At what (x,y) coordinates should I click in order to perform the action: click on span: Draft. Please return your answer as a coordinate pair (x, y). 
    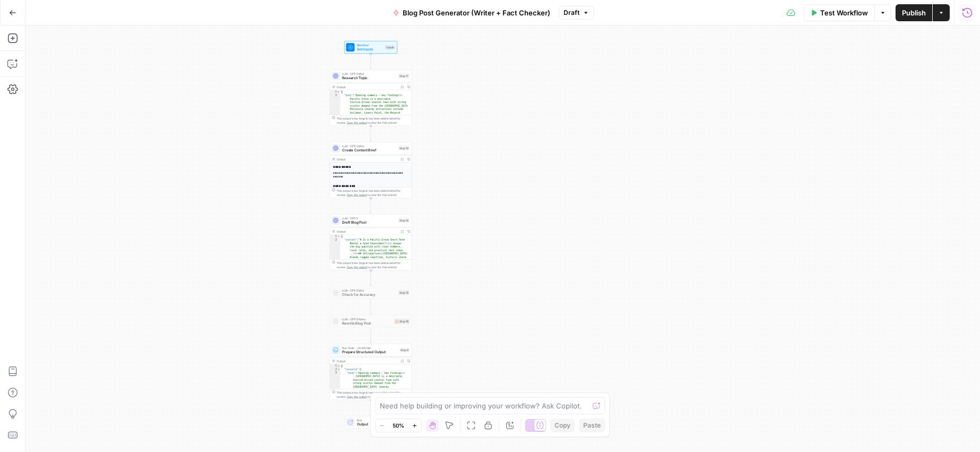
    Looking at the image, I should click on (571, 13).